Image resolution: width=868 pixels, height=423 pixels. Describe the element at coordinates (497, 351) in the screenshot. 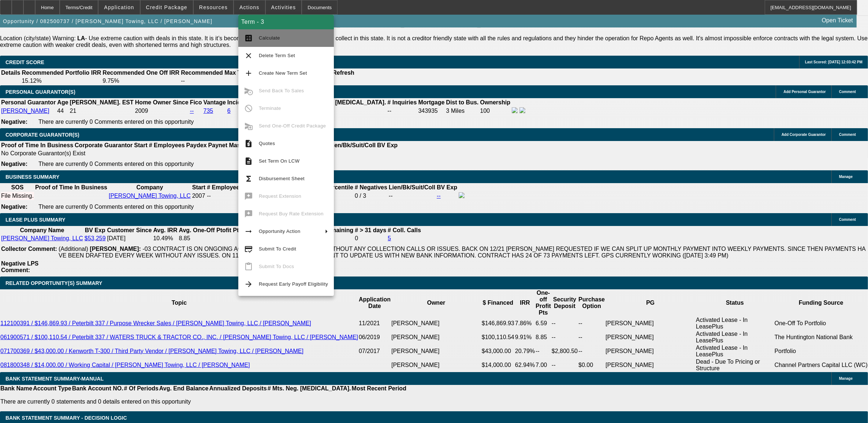

I see `td: $43,000.00` at that location.